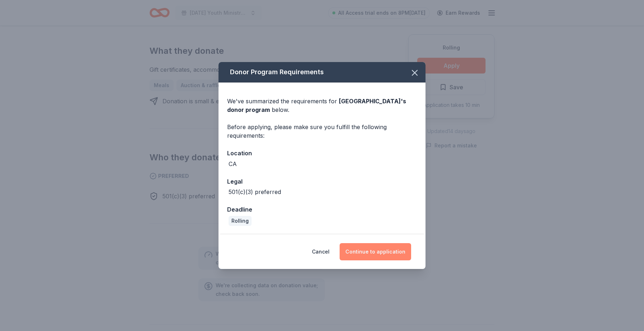  What do you see at coordinates (322, 105) in the screenshot?
I see `div: We've summarized the requirements for below.` at bounding box center [322, 105].